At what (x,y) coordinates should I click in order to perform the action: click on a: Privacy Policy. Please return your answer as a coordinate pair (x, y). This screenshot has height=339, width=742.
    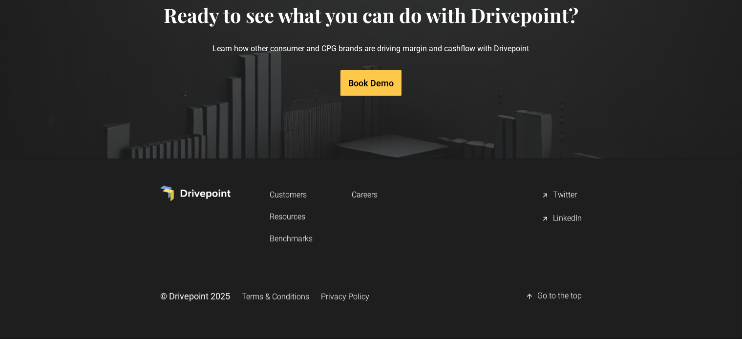
    Looking at the image, I should click on (345, 297).